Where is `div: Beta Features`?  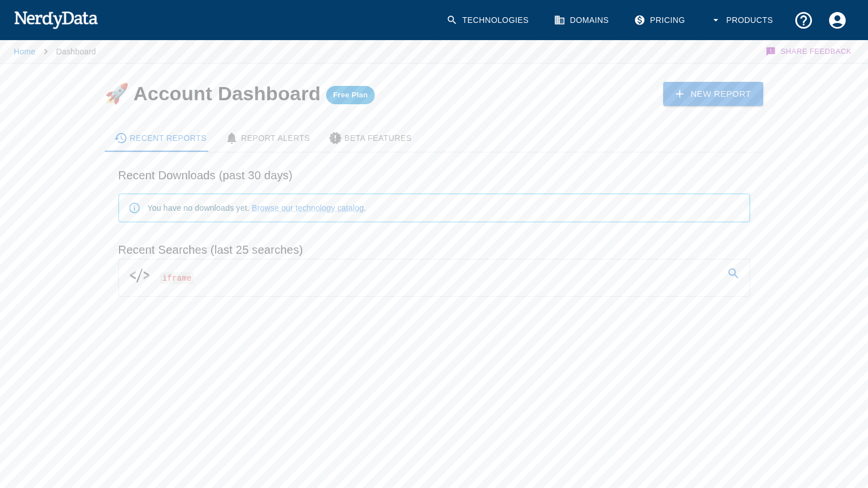 div: Beta Features is located at coordinates (370, 138).